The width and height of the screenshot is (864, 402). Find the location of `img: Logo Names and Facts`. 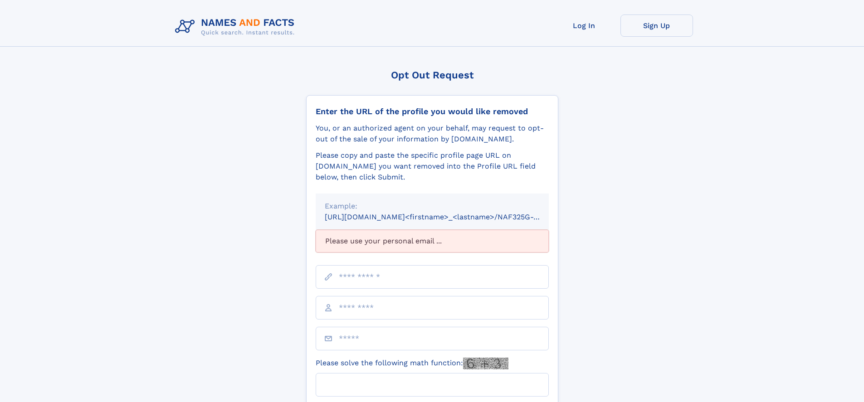

img: Logo Names and Facts is located at coordinates (237, 27).